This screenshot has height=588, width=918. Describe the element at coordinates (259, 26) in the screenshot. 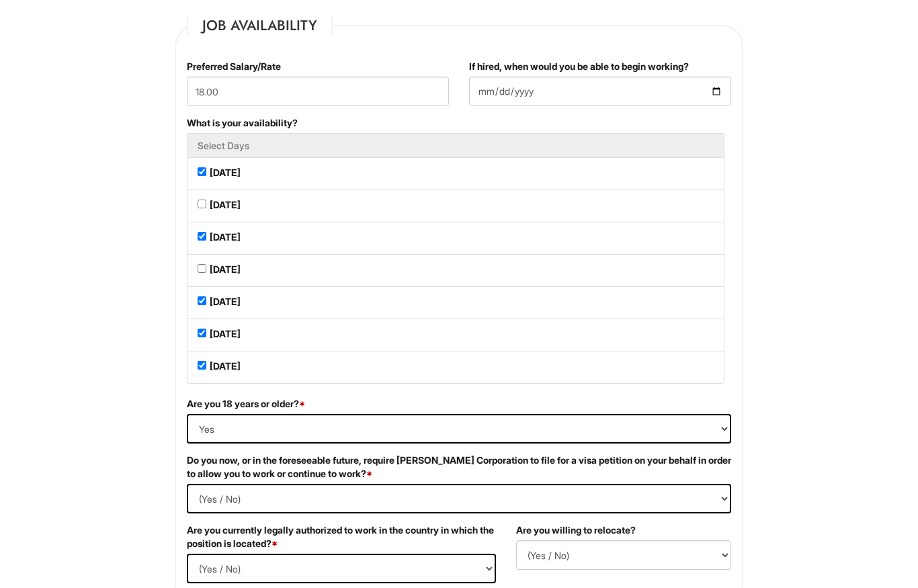

I see `legend: Job Availability` at that location.